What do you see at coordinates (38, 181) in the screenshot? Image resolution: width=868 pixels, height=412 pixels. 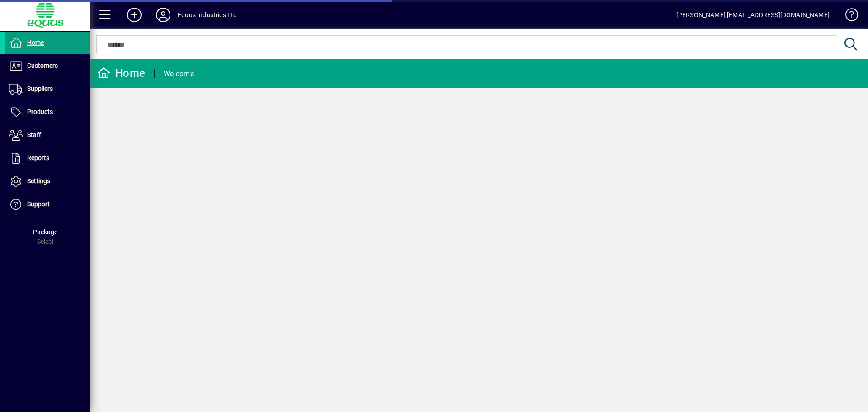 I see `span: Settings` at bounding box center [38, 181].